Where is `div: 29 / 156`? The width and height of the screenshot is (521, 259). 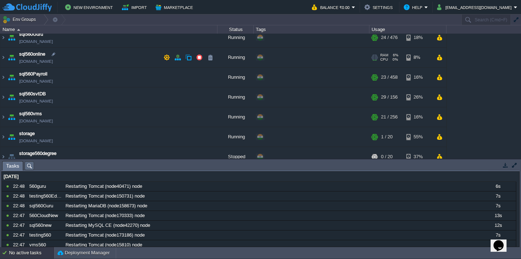 div: 29 / 156 is located at coordinates (389, 97).